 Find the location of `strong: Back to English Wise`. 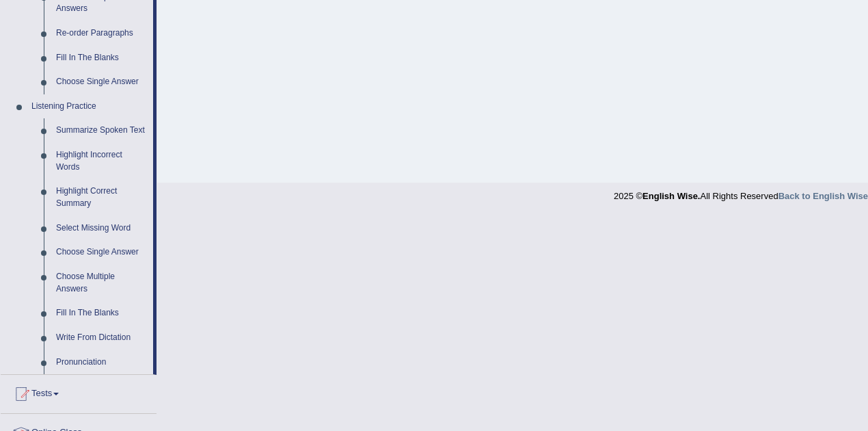

strong: Back to English Wise is located at coordinates (823, 196).